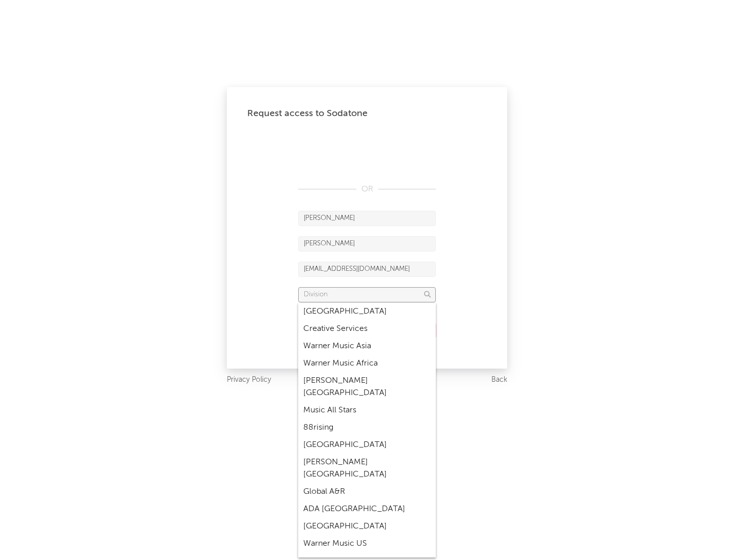 The width and height of the screenshot is (734, 560). What do you see at coordinates (367, 295) in the screenshot?
I see `input: Division` at bounding box center [367, 295].